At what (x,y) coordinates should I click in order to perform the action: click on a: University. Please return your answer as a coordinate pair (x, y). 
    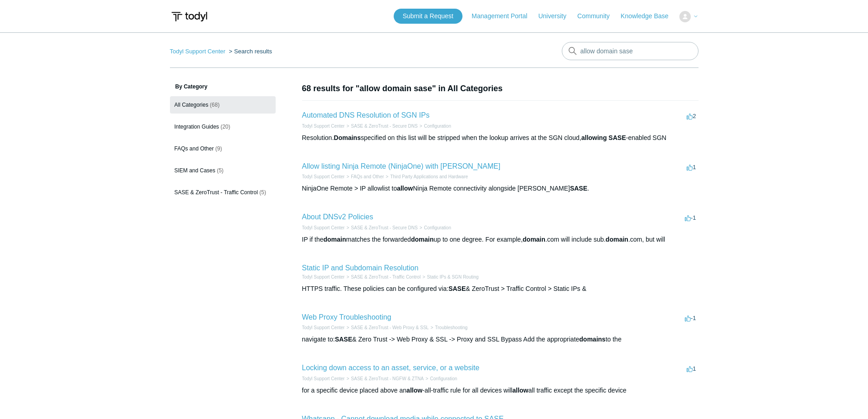
    Looking at the image, I should click on (556, 16).